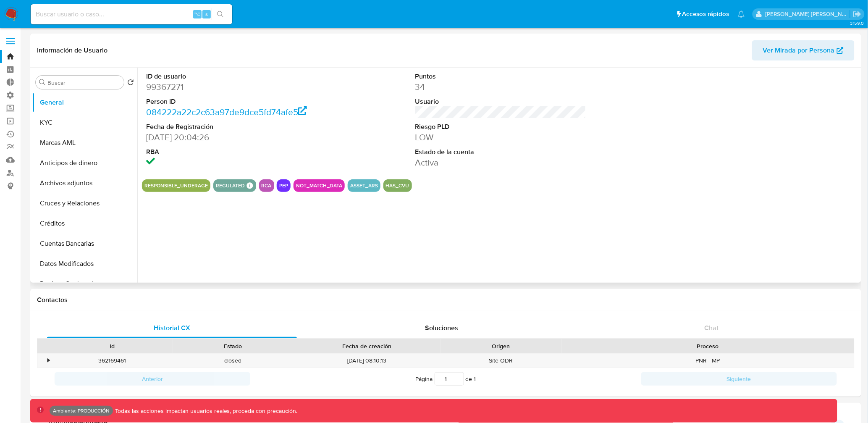 The height and width of the screenshot is (423, 868). What do you see at coordinates (741, 14) in the screenshot?
I see `a: Notificaciones` at bounding box center [741, 14].